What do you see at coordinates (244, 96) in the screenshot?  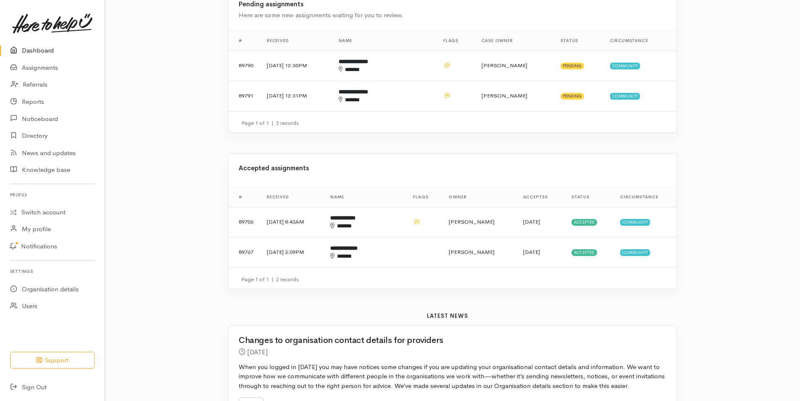 I see `td: 89791` at bounding box center [244, 96].